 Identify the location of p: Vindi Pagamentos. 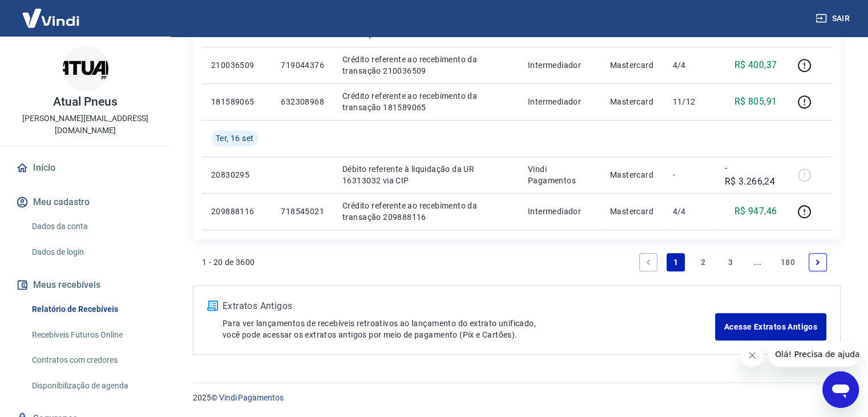
(560, 175).